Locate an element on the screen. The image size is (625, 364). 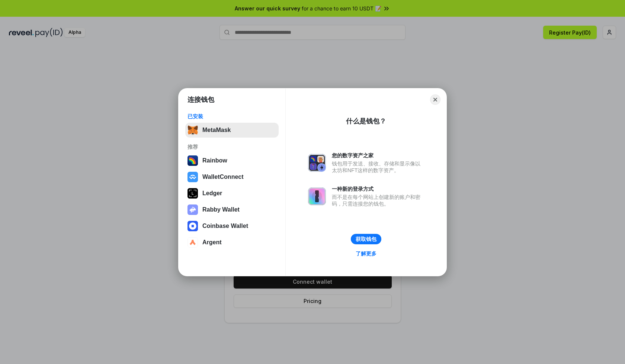
a: 了解更多 is located at coordinates (366, 254).